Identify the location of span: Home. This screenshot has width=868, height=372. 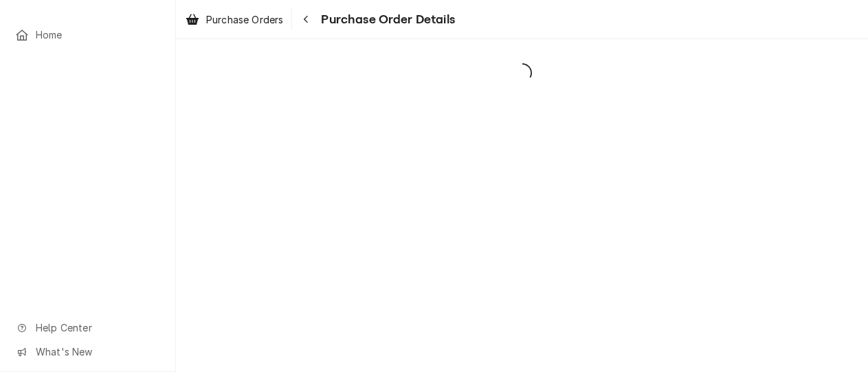
(97, 34).